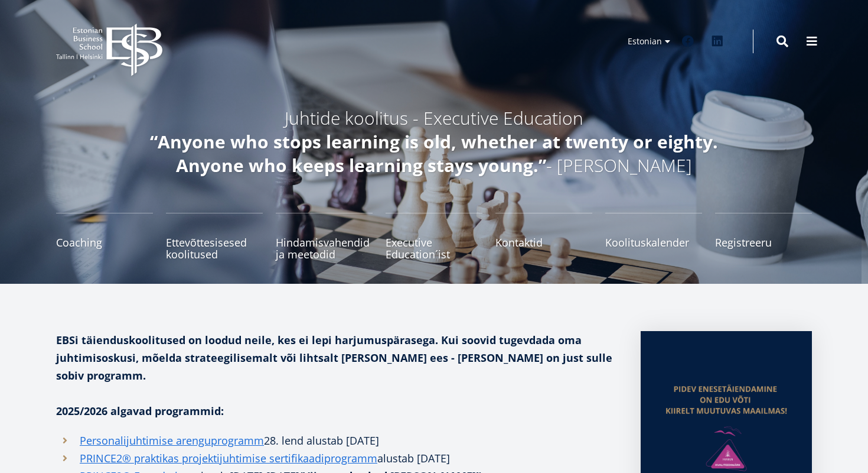 This screenshot has width=868, height=473. What do you see at coordinates (544, 242) in the screenshot?
I see `span: Kontaktid` at bounding box center [544, 242].